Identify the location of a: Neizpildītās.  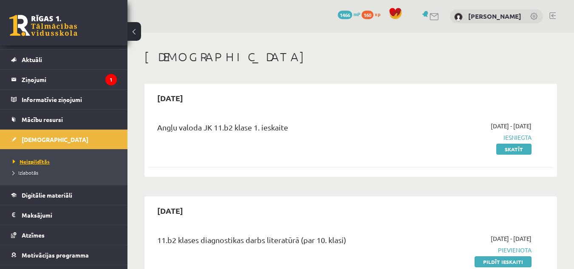
(66, 161).